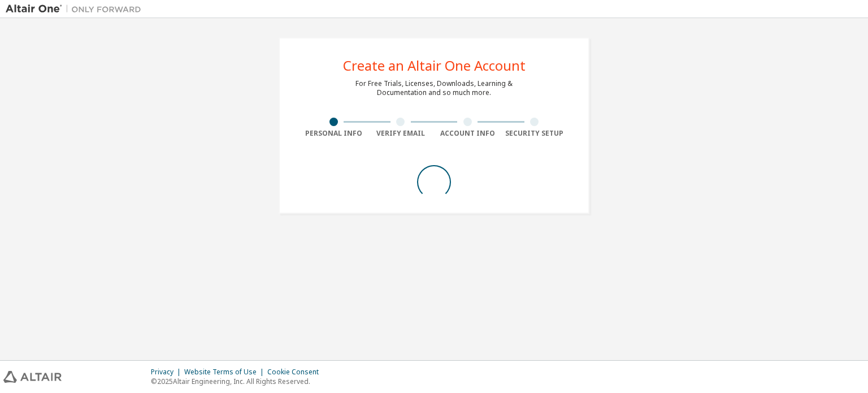  Describe the element at coordinates (535, 133) in the screenshot. I see `div: Security Setup` at that location.